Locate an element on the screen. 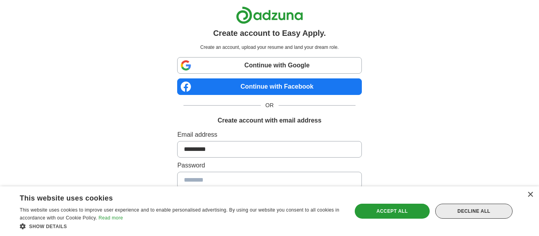 This screenshot has height=236, width=539. div: Decline all is located at coordinates (474, 212).